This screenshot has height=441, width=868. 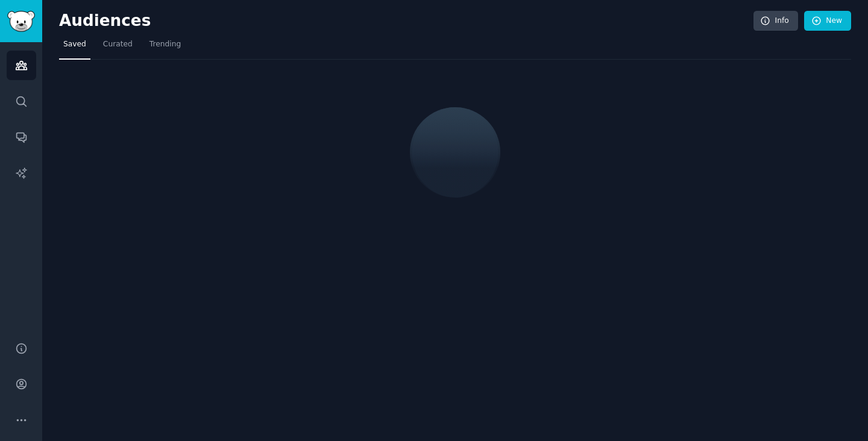 What do you see at coordinates (118, 47) in the screenshot?
I see `a: Curated` at bounding box center [118, 47].